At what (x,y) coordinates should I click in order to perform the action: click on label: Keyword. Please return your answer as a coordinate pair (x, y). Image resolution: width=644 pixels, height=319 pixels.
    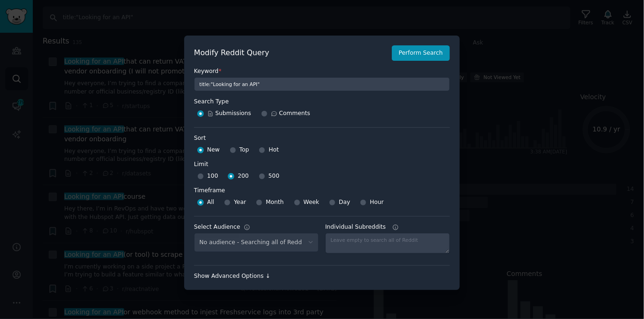
    Looking at the image, I should click on (322, 72).